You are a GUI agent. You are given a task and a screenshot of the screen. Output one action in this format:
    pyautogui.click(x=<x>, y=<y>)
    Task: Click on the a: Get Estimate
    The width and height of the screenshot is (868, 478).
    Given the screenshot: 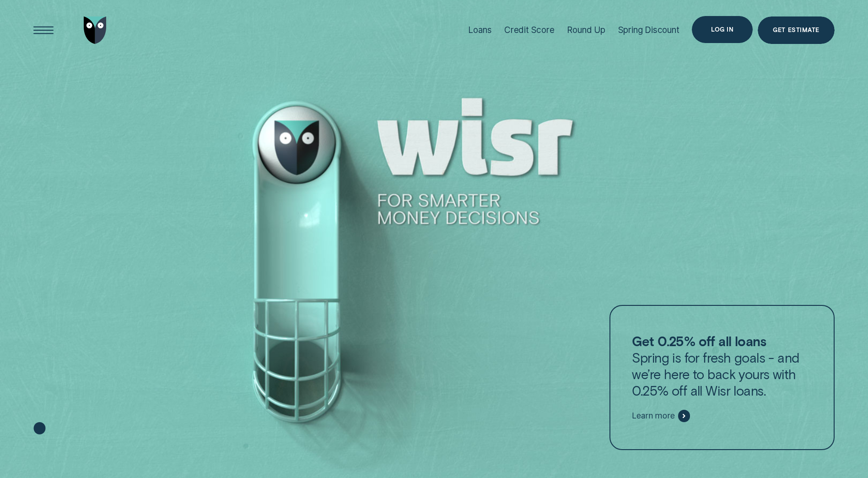 What is the action you would take?
    pyautogui.click(x=796, y=30)
    